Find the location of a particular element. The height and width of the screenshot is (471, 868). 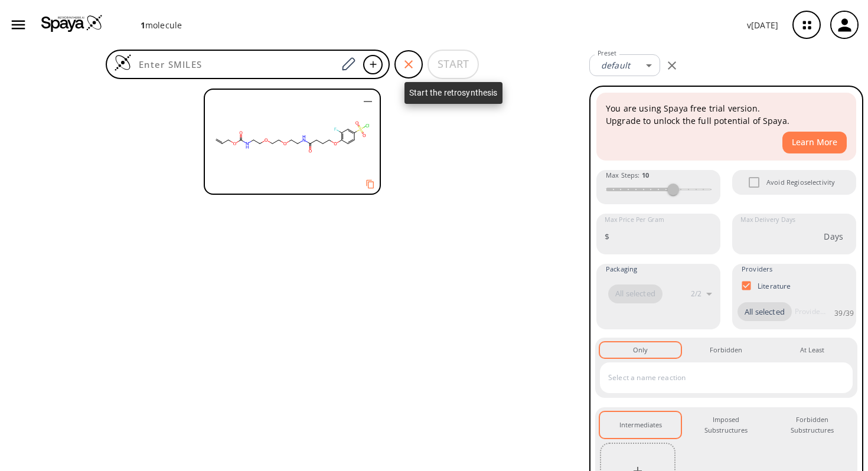

em: default is located at coordinates (615, 65).